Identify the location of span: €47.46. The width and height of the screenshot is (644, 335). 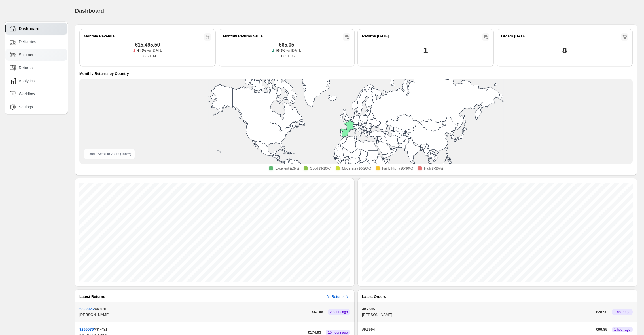
(318, 312).